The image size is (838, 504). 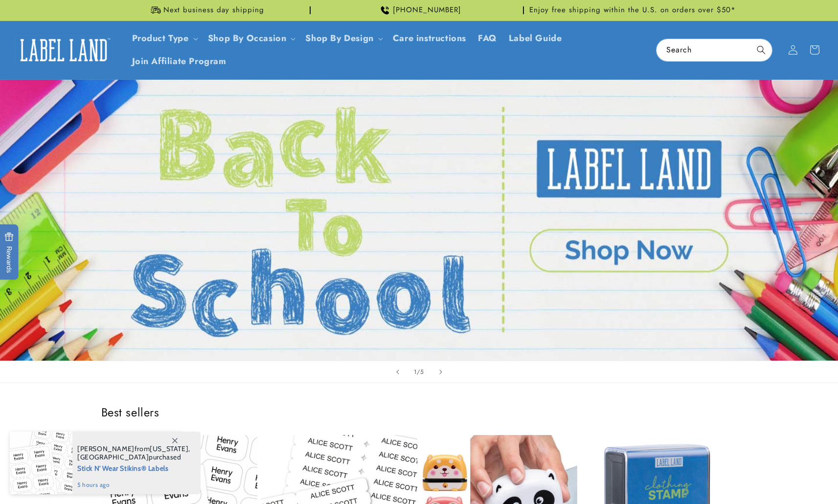 I want to click on a: Join Affiliate Program, so click(x=179, y=61).